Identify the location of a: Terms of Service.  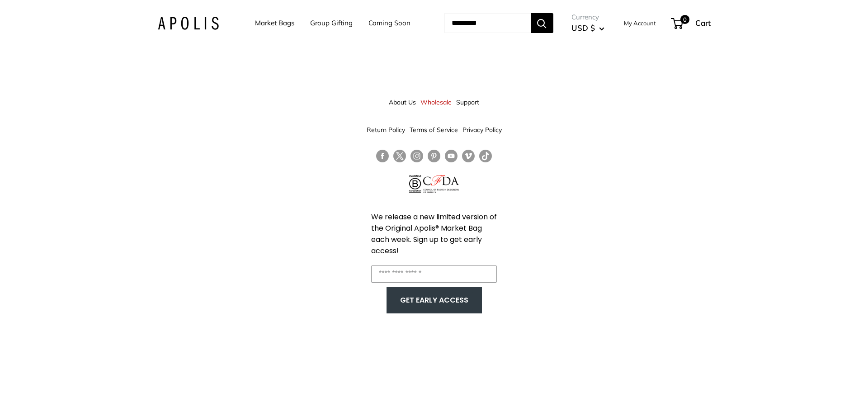
(434, 130).